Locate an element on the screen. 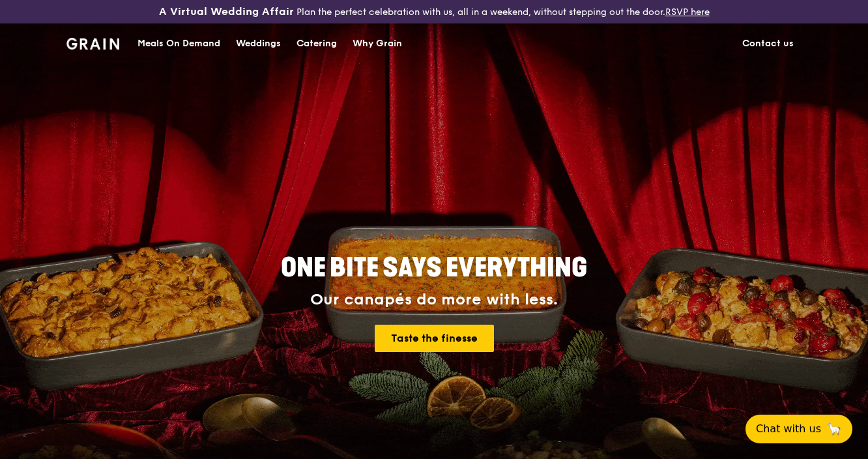 This screenshot has width=868, height=459. a: GrainGrain is located at coordinates (92, 42).